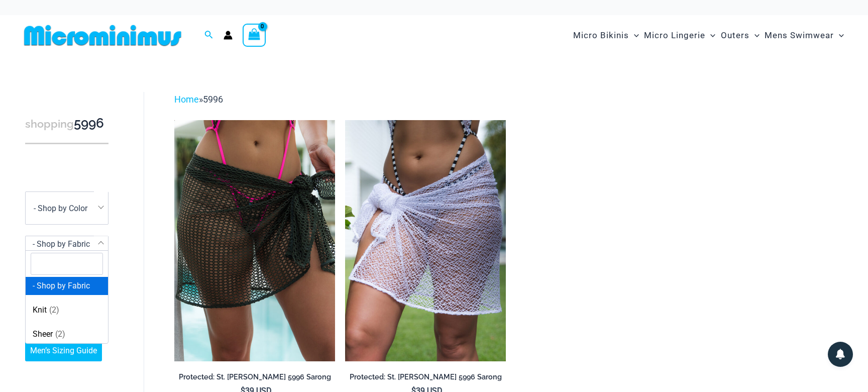 Image resolution: width=868 pixels, height=392 pixels. What do you see at coordinates (740, 35) in the screenshot?
I see `a: OutersMenu ToggleMenu Toggle` at bounding box center [740, 35].